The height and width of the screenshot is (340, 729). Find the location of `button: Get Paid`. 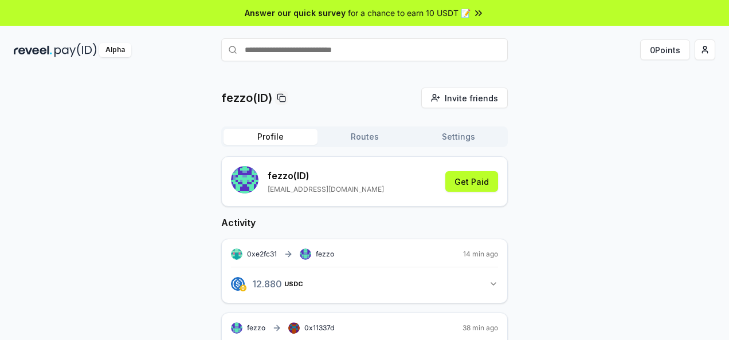

button: Get Paid is located at coordinates (472, 182).